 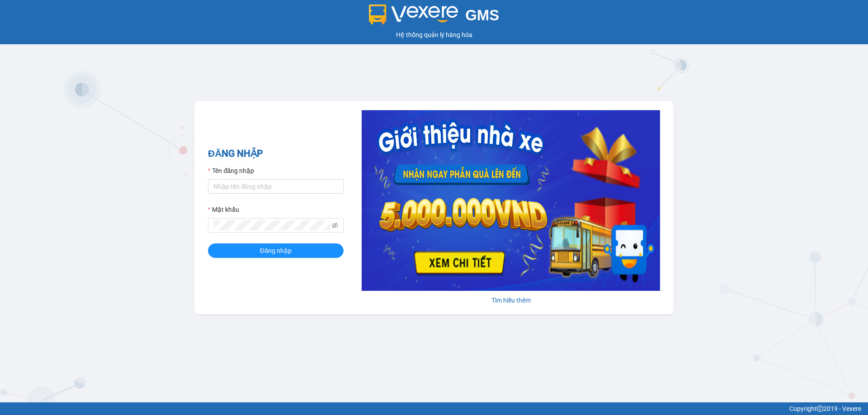 I want to click on span: copyright, so click(x=820, y=409).